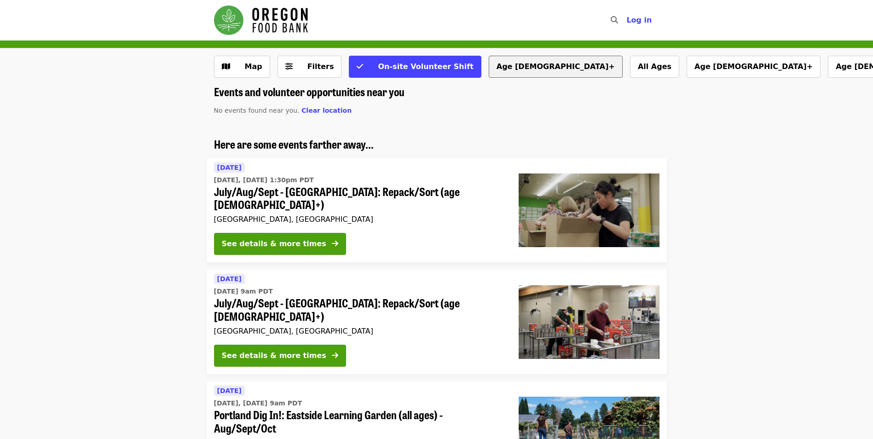  Describe the element at coordinates (359, 421) in the screenshot. I see `span: Portland Dig In!: Eastside Learning Garden (all ages) - Aug/Sept/Oct` at that location.